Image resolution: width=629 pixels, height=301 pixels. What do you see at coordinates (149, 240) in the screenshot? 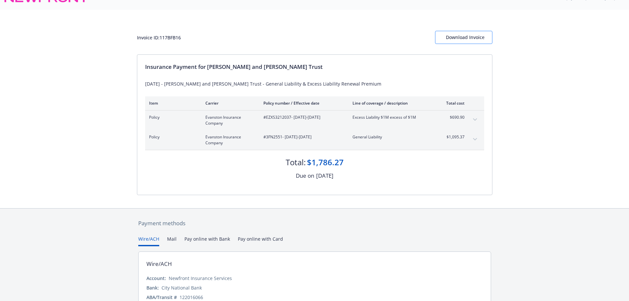
I see `button: Wire/ACH` at bounding box center [149, 240].